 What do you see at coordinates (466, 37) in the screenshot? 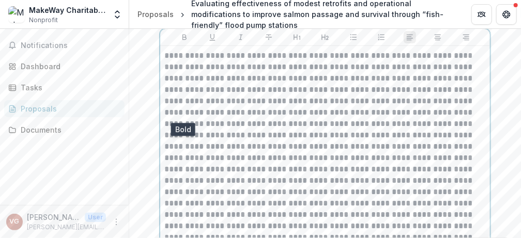
I see `button: Align Right` at bounding box center [466, 37].